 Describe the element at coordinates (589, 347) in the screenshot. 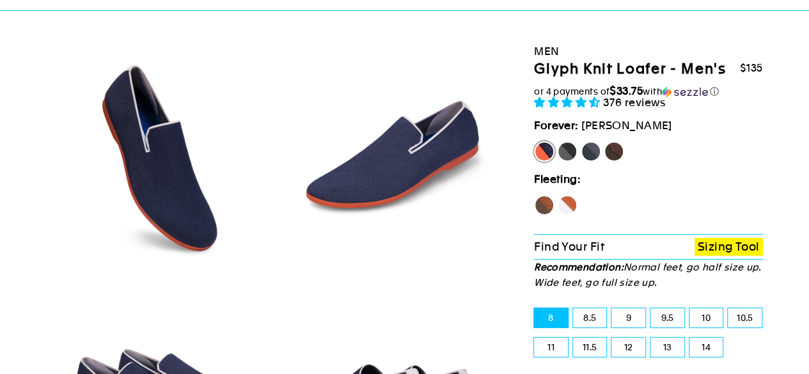

I see `label: 11.5` at that location.